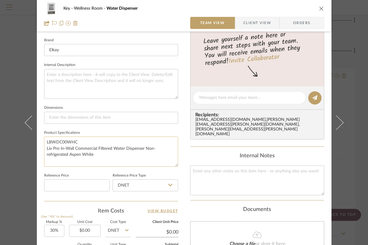  What do you see at coordinates (111, 118) in the screenshot?
I see `input: Enter the dimensions of this item` at bounding box center [111, 118].